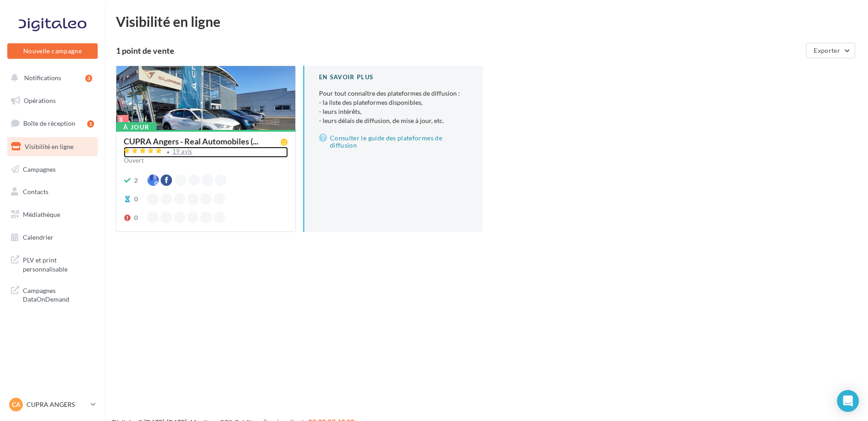  I want to click on button: Exporter, so click(830, 51).